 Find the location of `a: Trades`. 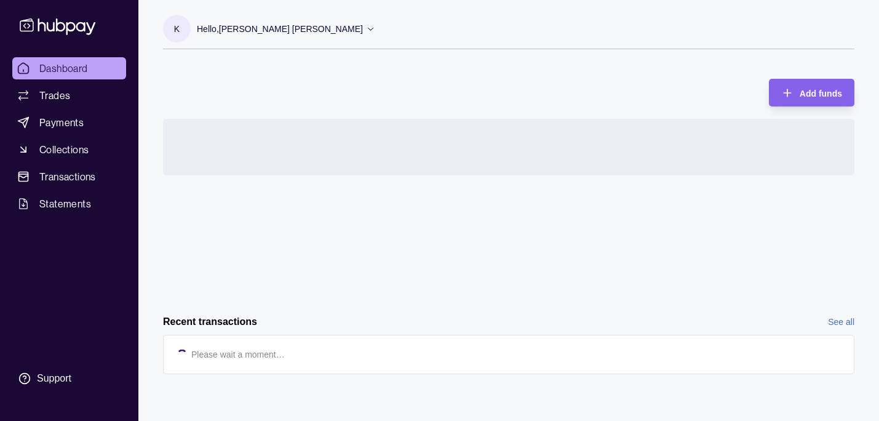

a: Trades is located at coordinates (69, 95).